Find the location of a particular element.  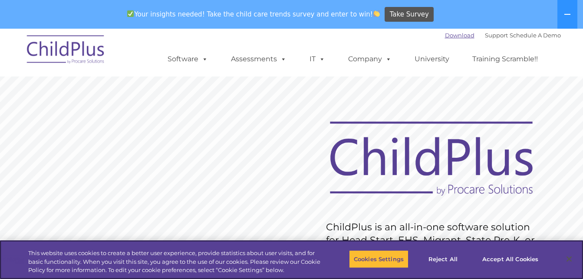

img: ChildPlus by Procare Solutions is located at coordinates (66, 51).